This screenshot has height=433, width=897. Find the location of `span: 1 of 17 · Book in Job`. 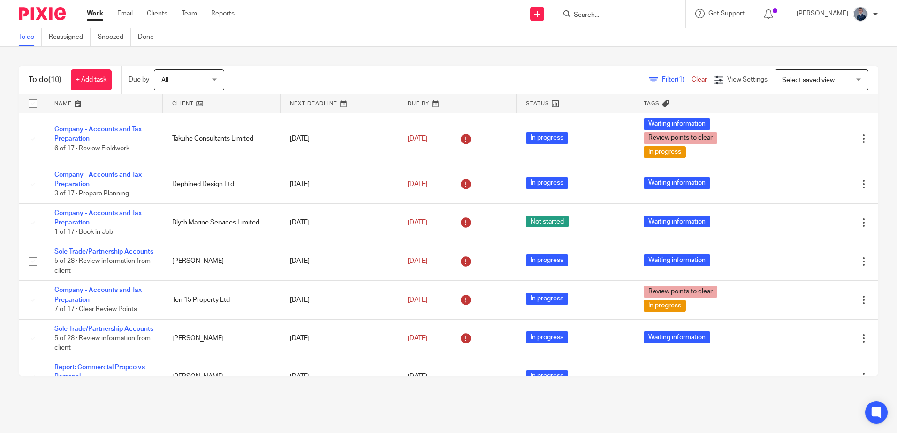

span: 1 of 17 · Book in Job is located at coordinates (83, 233).